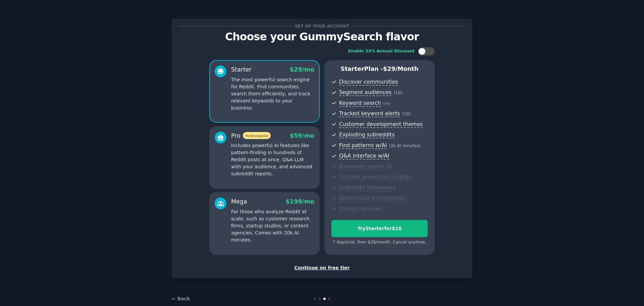 This screenshot has width=644, height=306. Describe the element at coordinates (181, 299) in the screenshot. I see `a: ← Back` at that location.